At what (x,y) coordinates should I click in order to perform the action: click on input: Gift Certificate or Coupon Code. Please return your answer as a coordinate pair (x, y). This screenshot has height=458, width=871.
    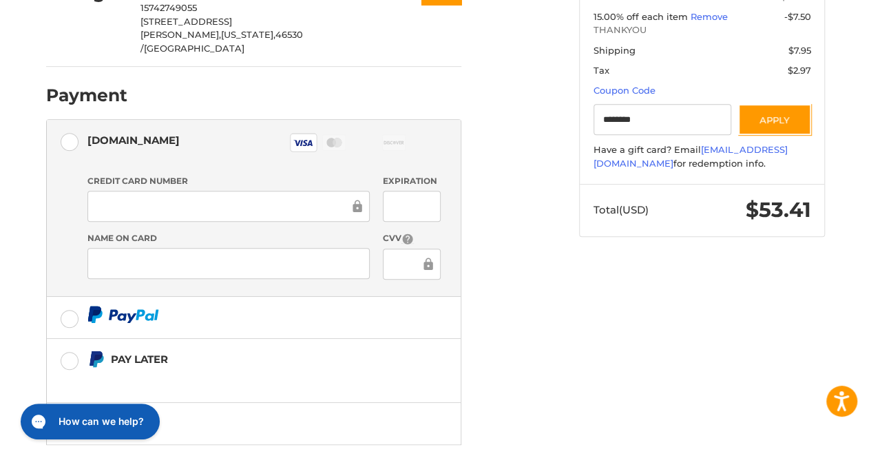
    Looking at the image, I should click on (662, 119).